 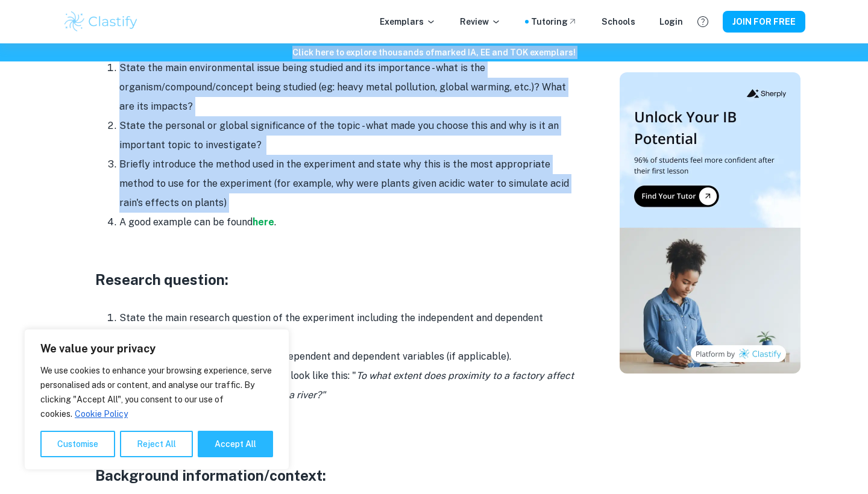 I want to click on a: here, so click(x=263, y=222).